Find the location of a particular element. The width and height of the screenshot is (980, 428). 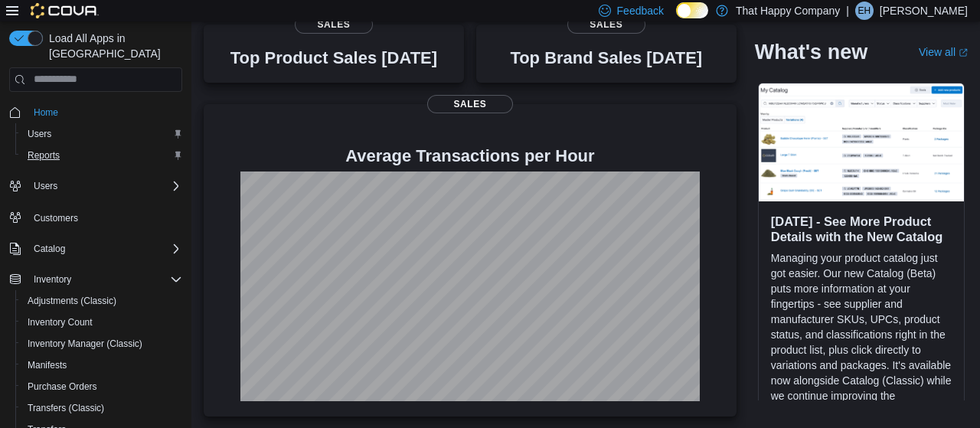

a: View allExternal link is located at coordinates (943, 52).